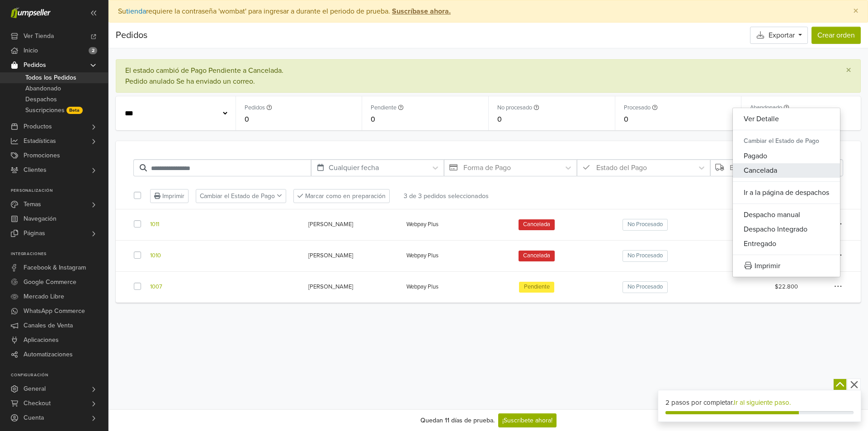  I want to click on a: Suscríbase ahora., so click(420, 11).